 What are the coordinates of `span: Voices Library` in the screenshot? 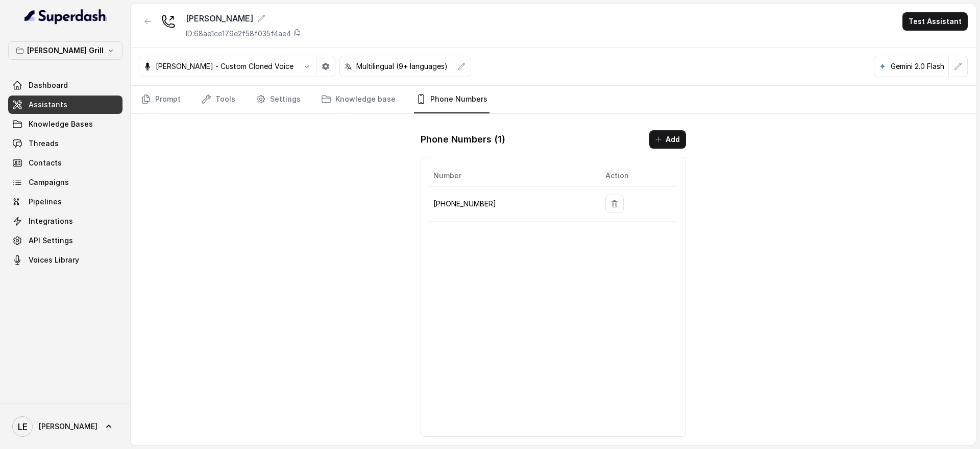 It's located at (53, 260).